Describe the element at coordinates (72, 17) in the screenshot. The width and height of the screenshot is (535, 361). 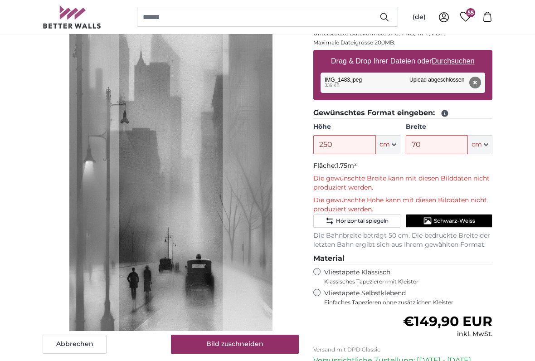
I see `img: Betterwalls` at that location.